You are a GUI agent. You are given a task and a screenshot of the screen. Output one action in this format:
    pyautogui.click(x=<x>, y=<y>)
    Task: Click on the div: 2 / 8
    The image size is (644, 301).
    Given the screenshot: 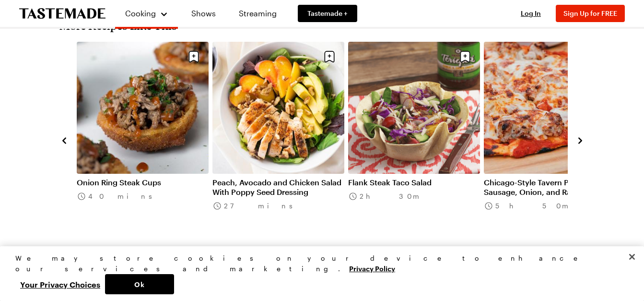 What is the action you would take?
    pyautogui.click(x=144, y=140)
    